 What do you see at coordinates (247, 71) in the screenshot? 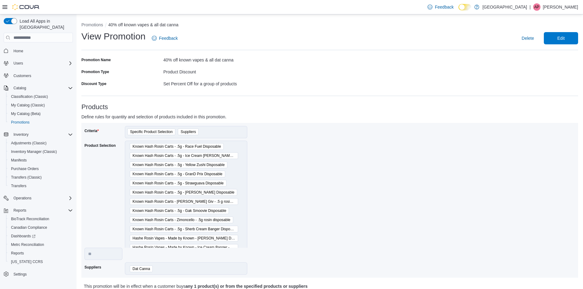
I see `div: Product Discount` at bounding box center [247, 71].